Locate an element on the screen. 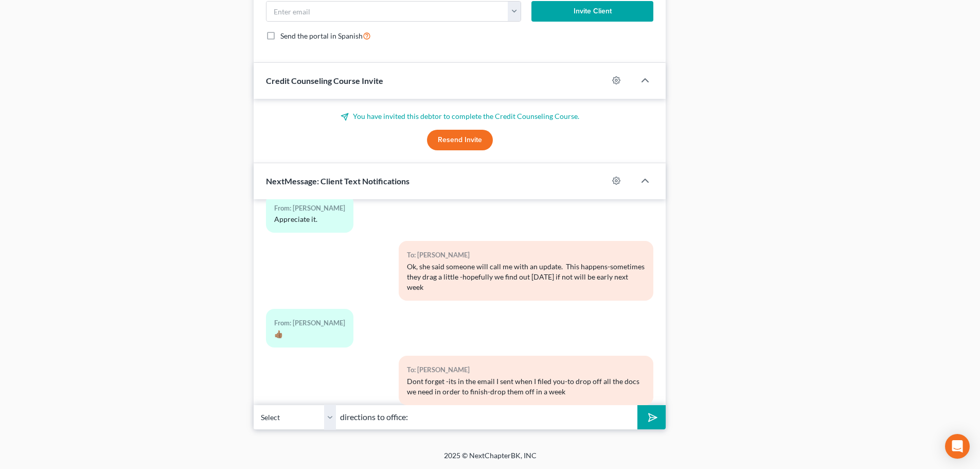  span: Credit Counseling Course Invite is located at coordinates (324, 80).